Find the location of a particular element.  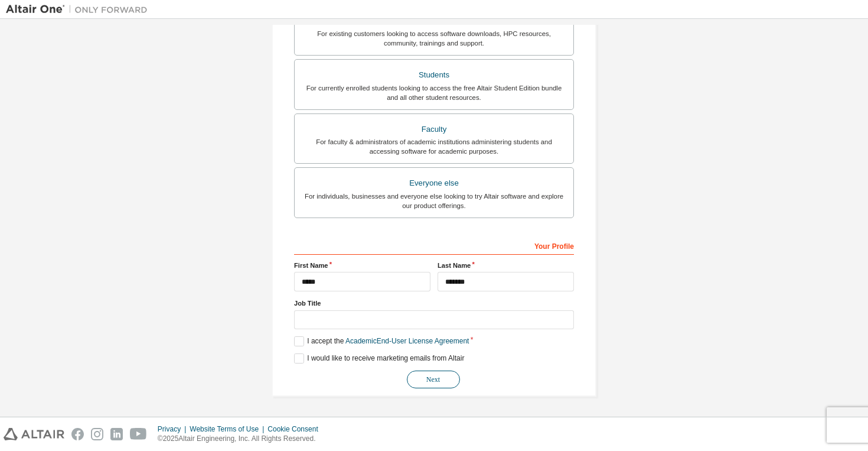

label: I accept the is located at coordinates (382, 341).